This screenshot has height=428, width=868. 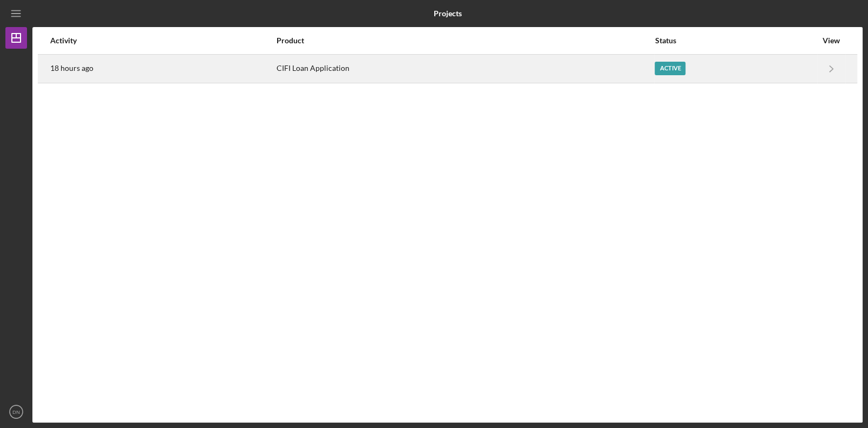 I want to click on div: View, so click(x=831, y=41).